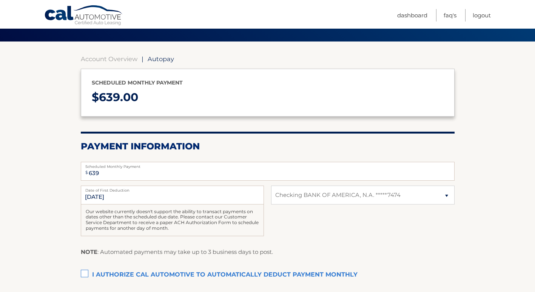 The width and height of the screenshot is (535, 292). Describe the element at coordinates (412, 15) in the screenshot. I see `a: Dashboard` at that location.